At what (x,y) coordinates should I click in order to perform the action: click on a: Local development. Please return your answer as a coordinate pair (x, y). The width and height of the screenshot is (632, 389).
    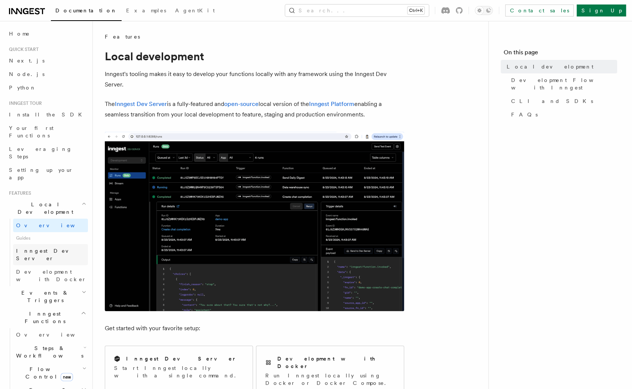
    Looking at the image, I should click on (560, 67).